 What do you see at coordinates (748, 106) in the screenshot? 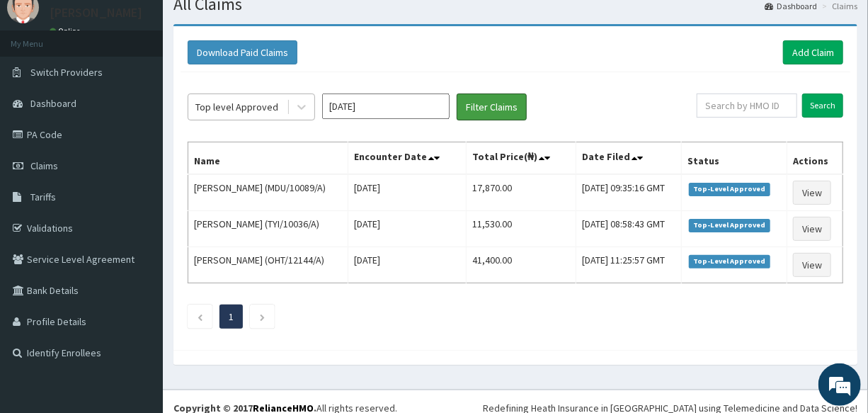
I see `input: Search by HMO ID` at bounding box center [748, 106].